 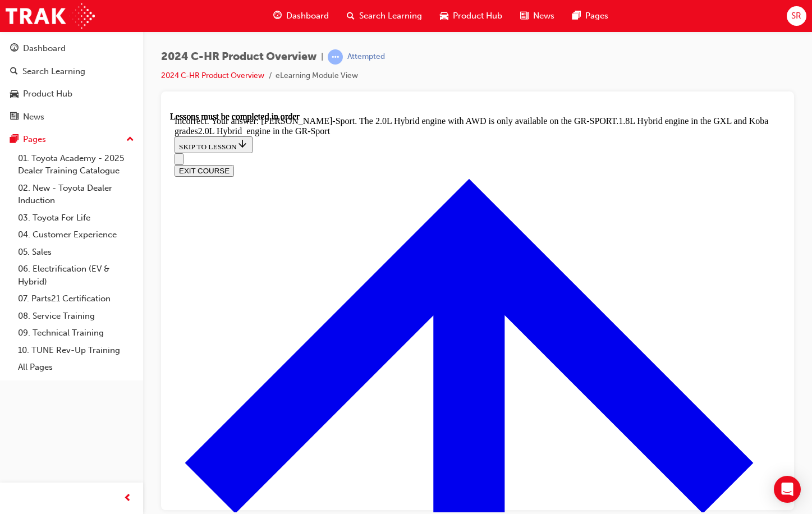 I want to click on div: Product Hub, so click(x=48, y=94).